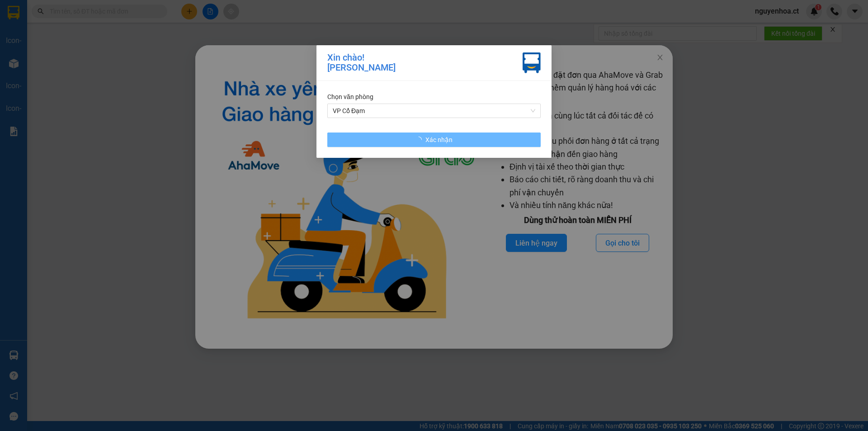 Image resolution: width=868 pixels, height=431 pixels. Describe the element at coordinates (434, 97) in the screenshot. I see `div: Chọn văn phòng` at that location.